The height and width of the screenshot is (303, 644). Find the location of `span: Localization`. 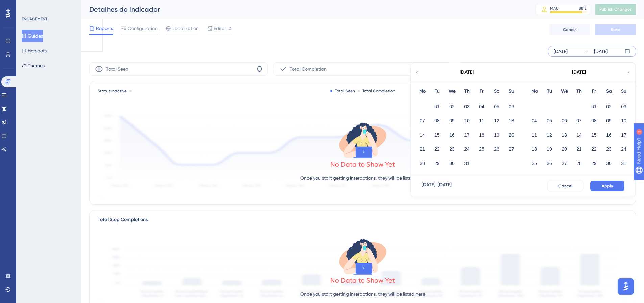

span: Localization is located at coordinates (186, 28).